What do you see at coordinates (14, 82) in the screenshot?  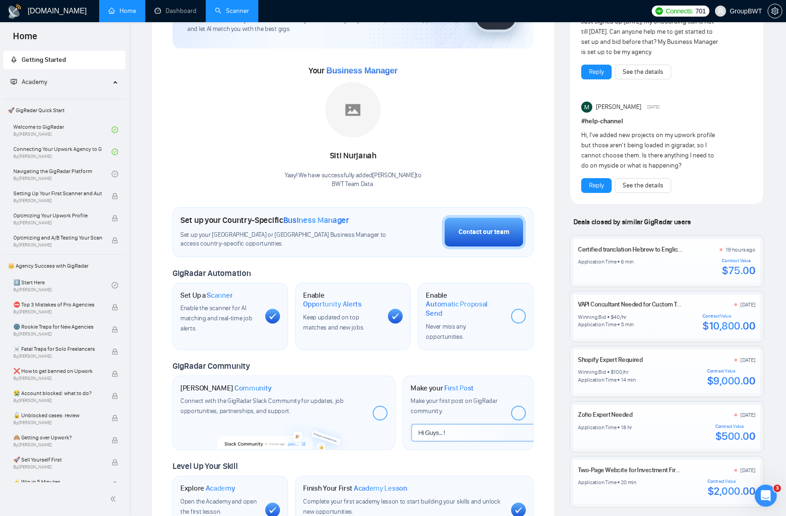 I see `span: fund-projection-screen` at bounding box center [14, 82].